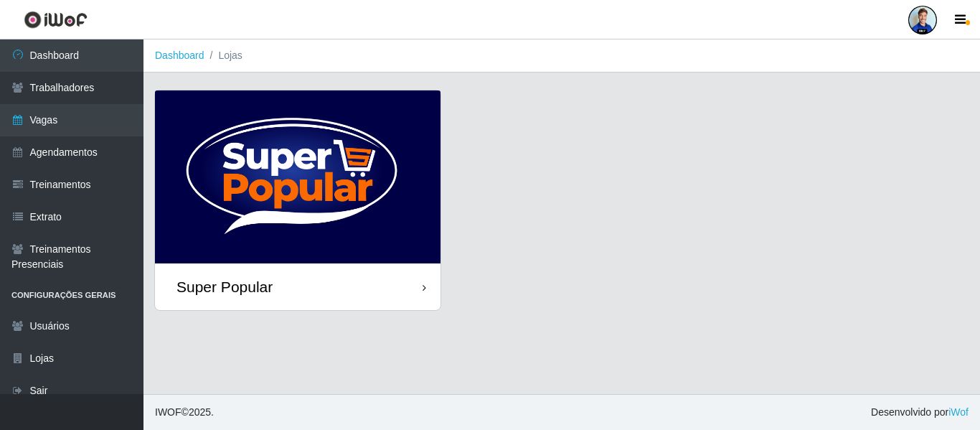  Describe the element at coordinates (223, 55) in the screenshot. I see `li: Lojas` at that location.